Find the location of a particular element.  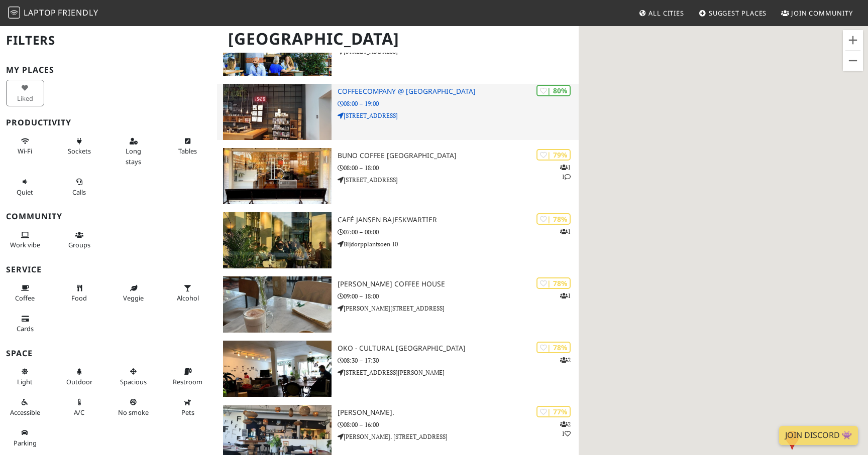

button: Accessible is located at coordinates (25, 407).